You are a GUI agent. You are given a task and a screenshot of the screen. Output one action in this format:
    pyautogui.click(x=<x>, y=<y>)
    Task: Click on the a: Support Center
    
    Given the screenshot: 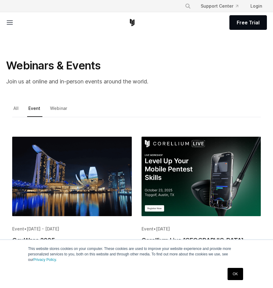 What is the action you would take?
    pyautogui.click(x=219, y=6)
    